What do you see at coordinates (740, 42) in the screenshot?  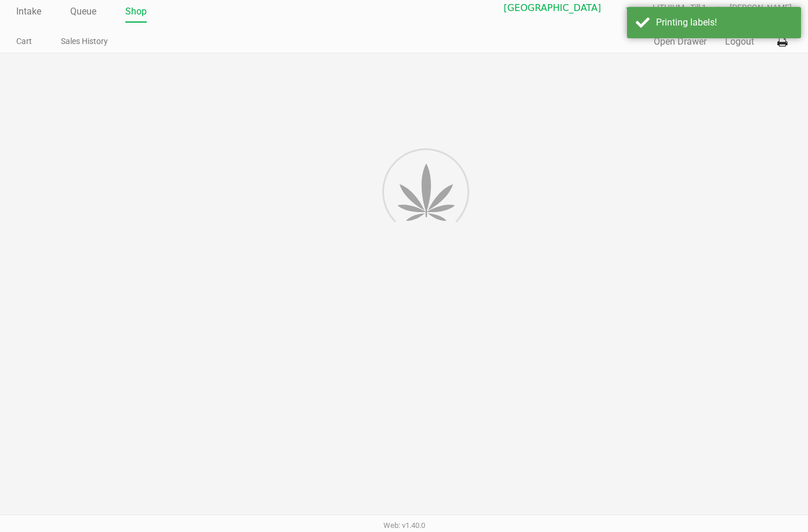 I see `button: Logout` at bounding box center [740, 42].